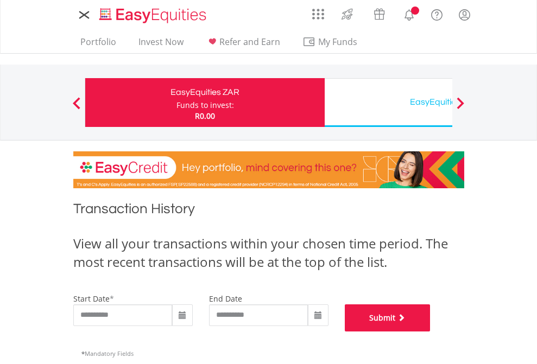 Image resolution: width=537 pixels, height=364 pixels. What do you see at coordinates (338, 42) in the screenshot?
I see `span: My Funds` at bounding box center [338, 42].